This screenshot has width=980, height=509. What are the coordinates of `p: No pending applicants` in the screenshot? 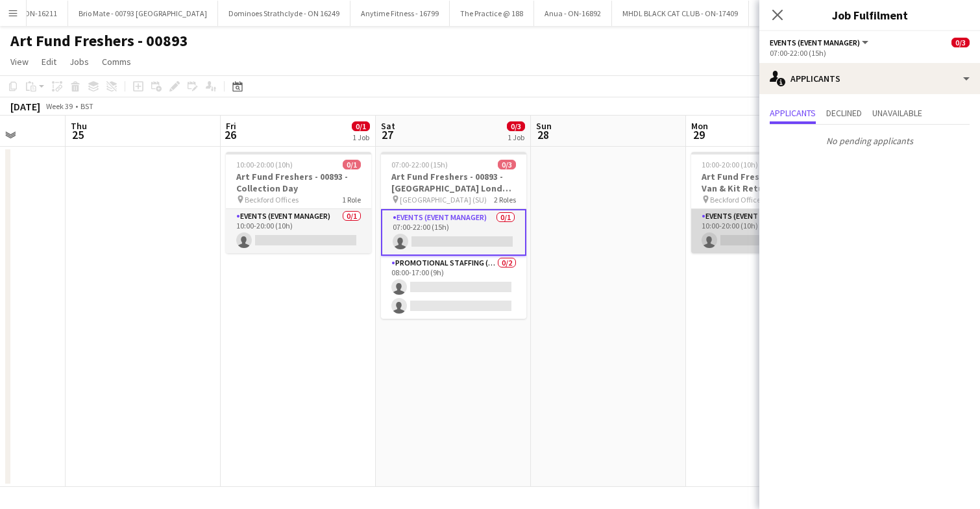 It's located at (870, 141).